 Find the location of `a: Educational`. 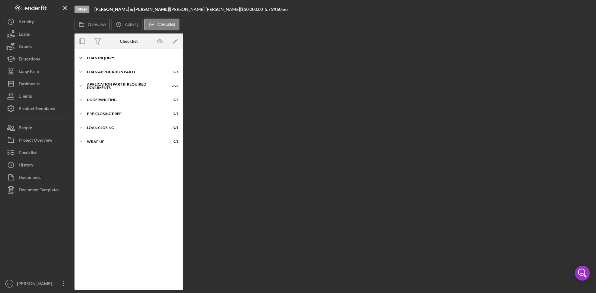

a: Educational is located at coordinates (37, 59).